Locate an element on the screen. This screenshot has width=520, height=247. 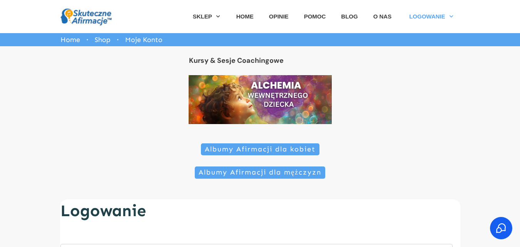
a: OPINIE is located at coordinates (279, 17).